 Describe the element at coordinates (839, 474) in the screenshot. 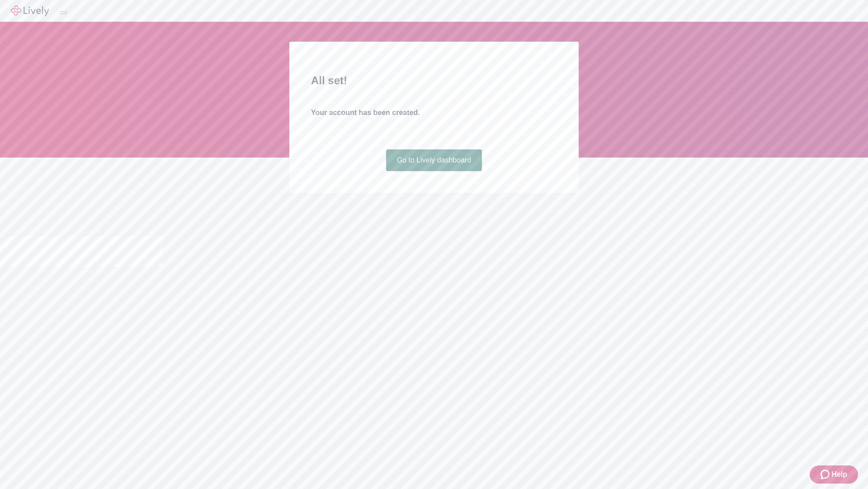

I see `span: Help` at that location.